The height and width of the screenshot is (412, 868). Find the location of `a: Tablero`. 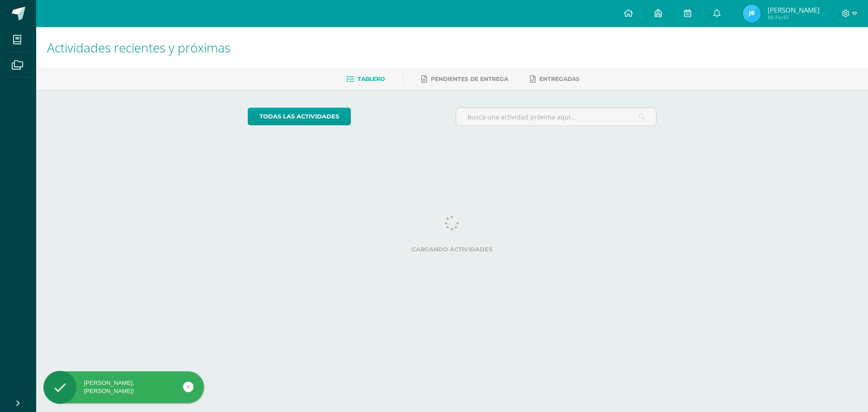

a: Tablero is located at coordinates (365, 79).